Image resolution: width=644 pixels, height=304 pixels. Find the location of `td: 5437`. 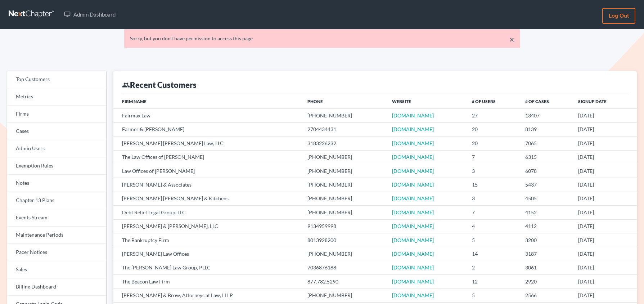

td: 5437 is located at coordinates (546, 185).